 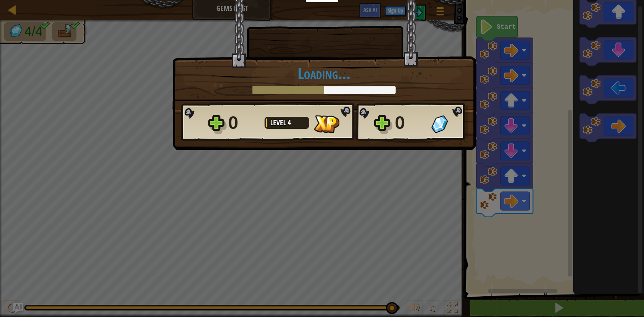 I want to click on img: XP Gained, so click(x=326, y=124).